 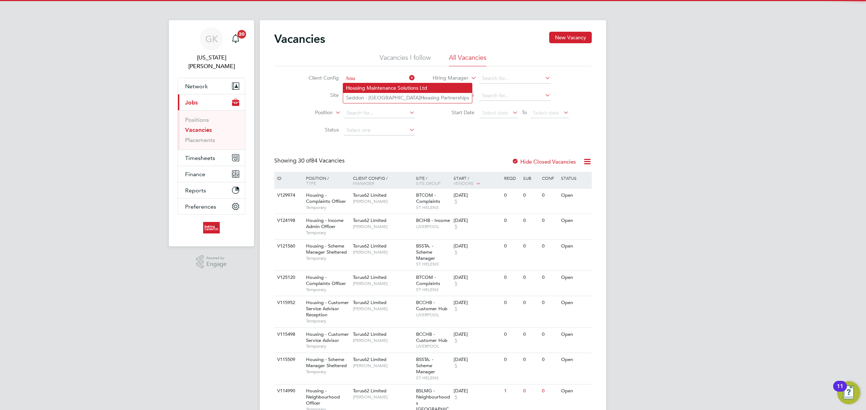 What do you see at coordinates (326, 181) in the screenshot?
I see `div: Position /` at bounding box center [326, 181].